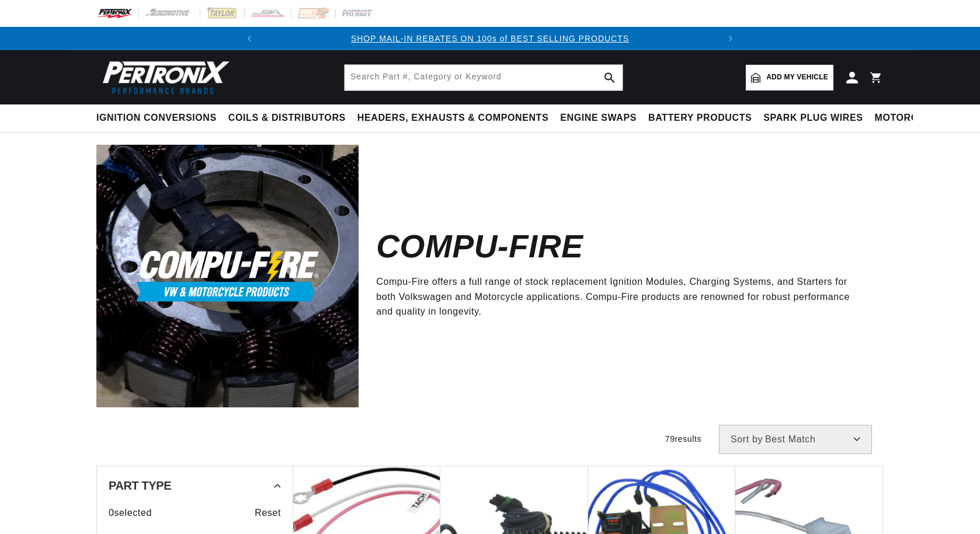 The image size is (980, 534). What do you see at coordinates (250, 39) in the screenshot?
I see `button: Translation missing: en.sections.announcements.previous_announcement` at bounding box center [250, 39].